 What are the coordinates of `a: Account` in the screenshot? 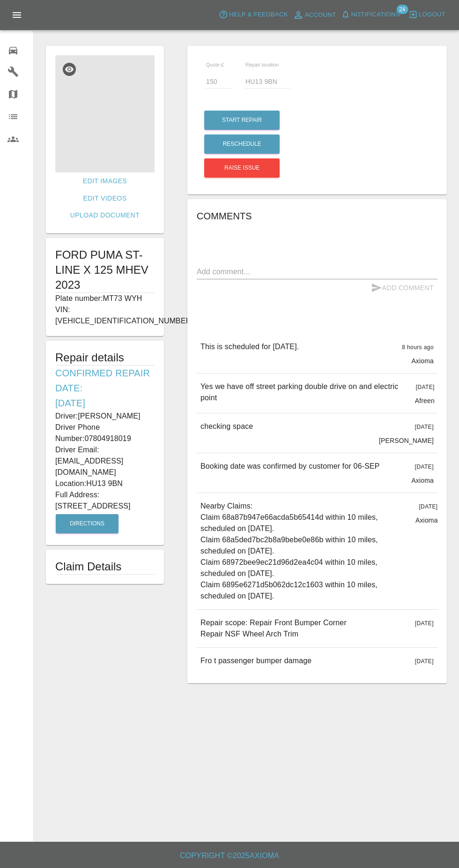 It's located at (314, 15).